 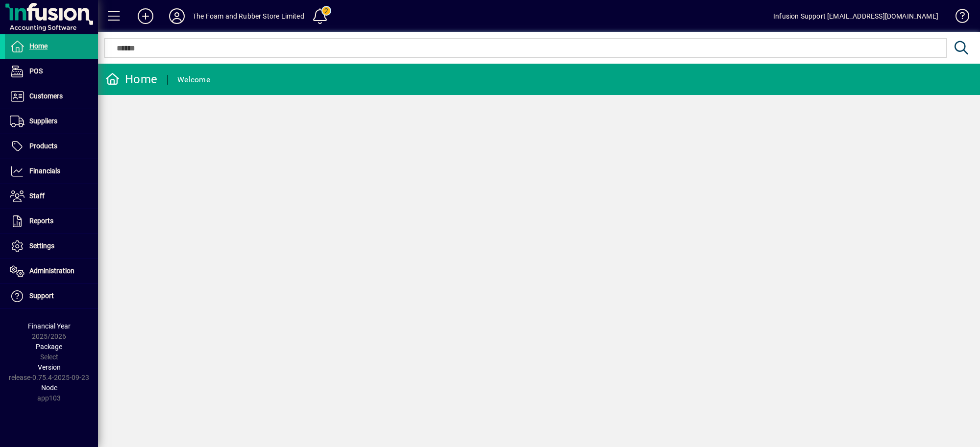 I want to click on span: Administration, so click(x=52, y=271).